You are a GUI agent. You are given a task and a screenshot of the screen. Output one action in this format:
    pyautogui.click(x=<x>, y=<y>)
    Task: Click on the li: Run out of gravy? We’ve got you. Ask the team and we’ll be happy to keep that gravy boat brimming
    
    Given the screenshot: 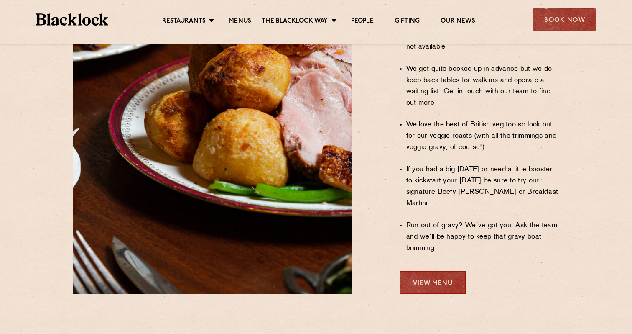 What is the action you would take?
    pyautogui.click(x=483, y=237)
    